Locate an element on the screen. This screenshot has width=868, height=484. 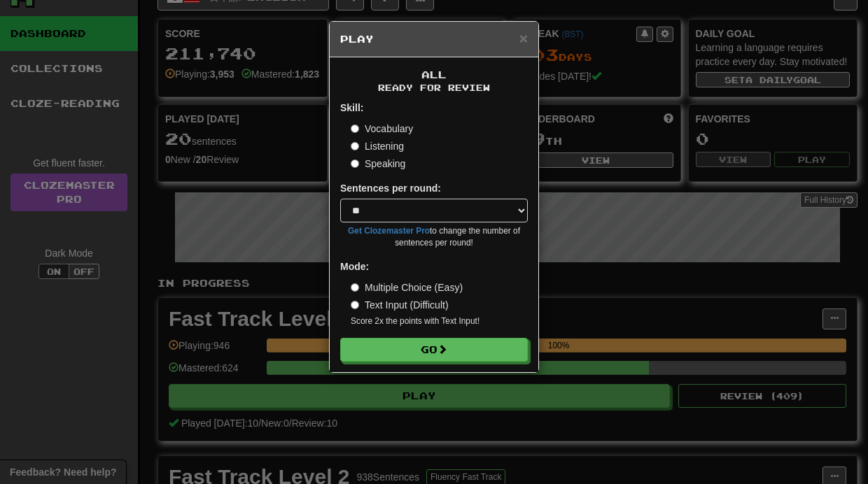
label: Multiple Choice (Easy) is located at coordinates (406, 287).